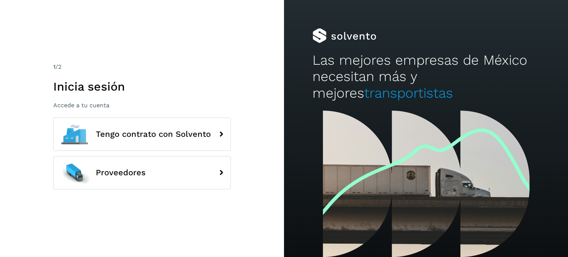  I want to click on span: Proveedores, so click(121, 173).